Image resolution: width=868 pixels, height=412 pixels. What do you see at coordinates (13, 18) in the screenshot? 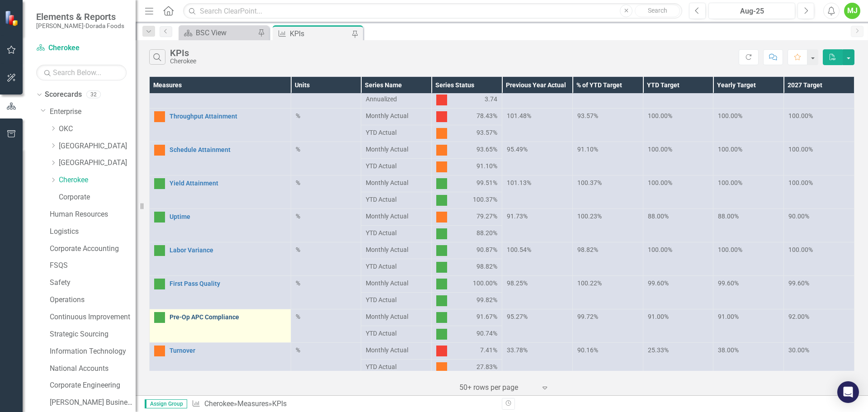
I see `img: ClearPoint Strategy` at bounding box center [13, 18].